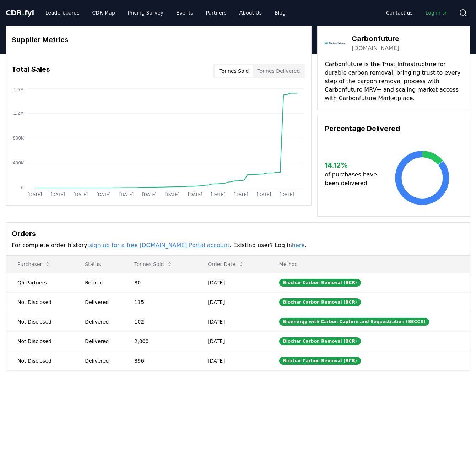  What do you see at coordinates (238, 234) in the screenshot?
I see `h3: Orders` at bounding box center [238, 234].